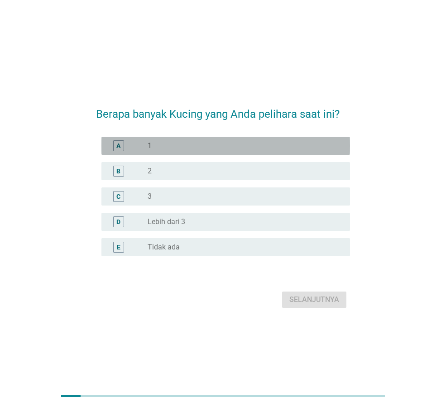 The image size is (446, 407). Describe the element at coordinates (223, 109) in the screenshot. I see `h2: Berapa banyak Kucing yang Anda pelihara saat ini?` at that location.